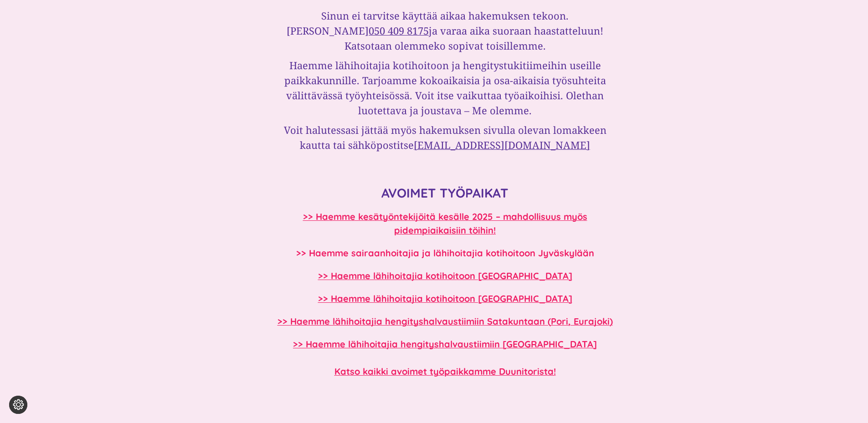 The image size is (868, 423). Describe the element at coordinates (445, 88) in the screenshot. I see `h3: Haemme lähihoitajia kotihoitoon ja hengitystukitiimeihin useille paikkakunnille. Tarjoamme kokoai...` at that location.